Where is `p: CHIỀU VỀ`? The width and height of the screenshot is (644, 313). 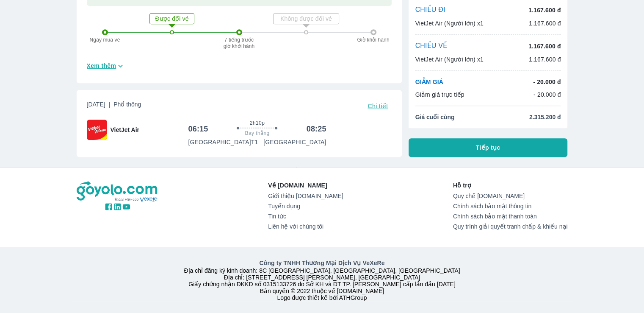 p: CHIỀU VỀ is located at coordinates (432, 46).